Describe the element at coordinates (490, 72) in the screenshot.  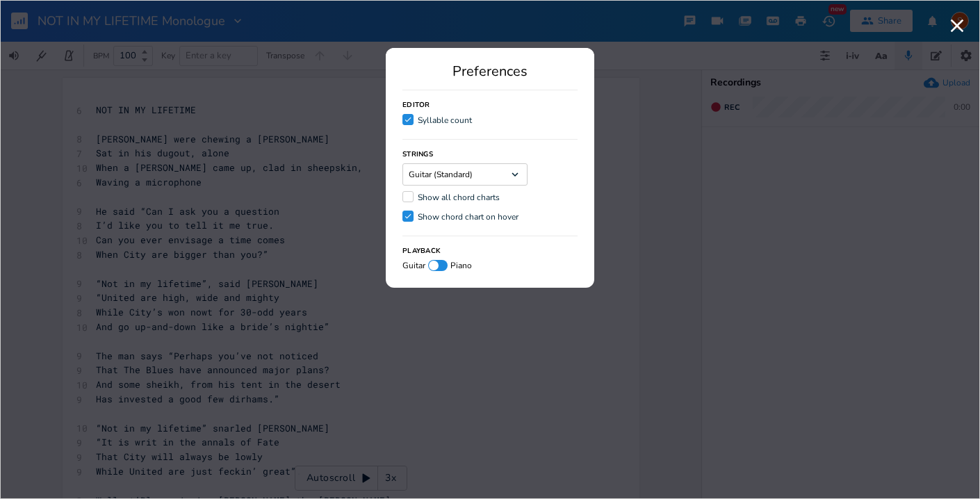
I see `div: Preferences` at that location.